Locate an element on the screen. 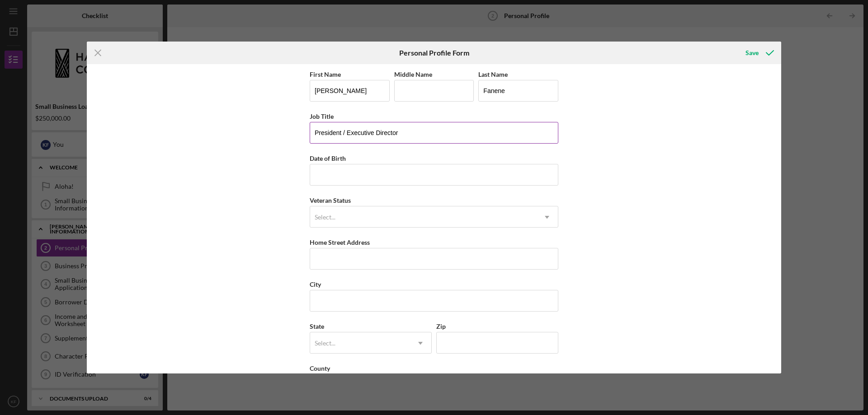 This screenshot has width=868, height=415. h6: Personal Profile Form is located at coordinates (434, 53).